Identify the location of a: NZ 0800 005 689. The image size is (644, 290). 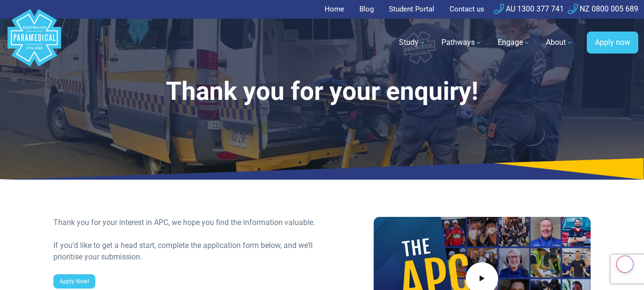
(603, 9).